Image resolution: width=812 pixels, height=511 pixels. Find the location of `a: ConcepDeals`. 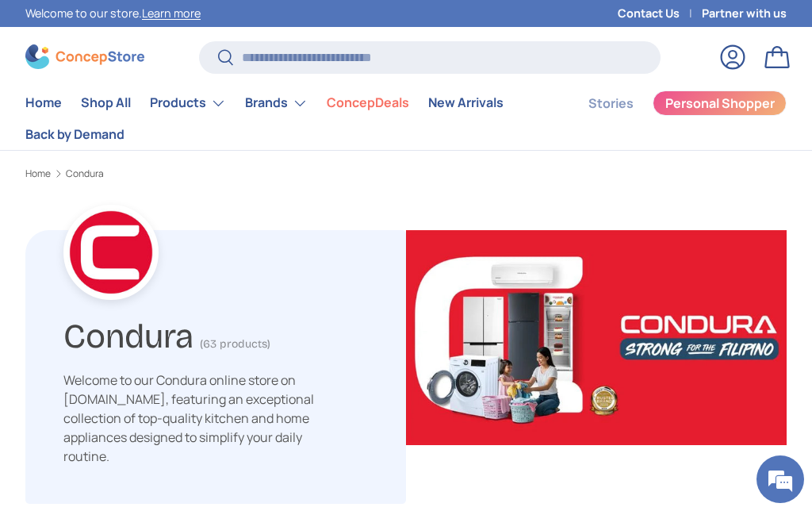

a: ConcepDeals is located at coordinates (367, 103).